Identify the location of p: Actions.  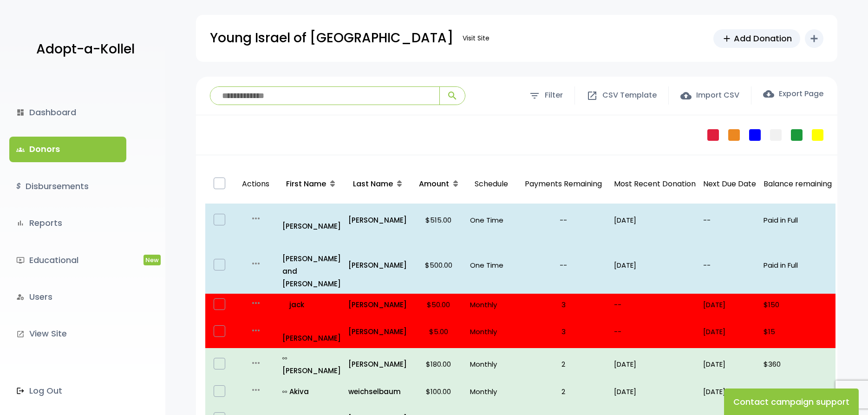
(255, 184).